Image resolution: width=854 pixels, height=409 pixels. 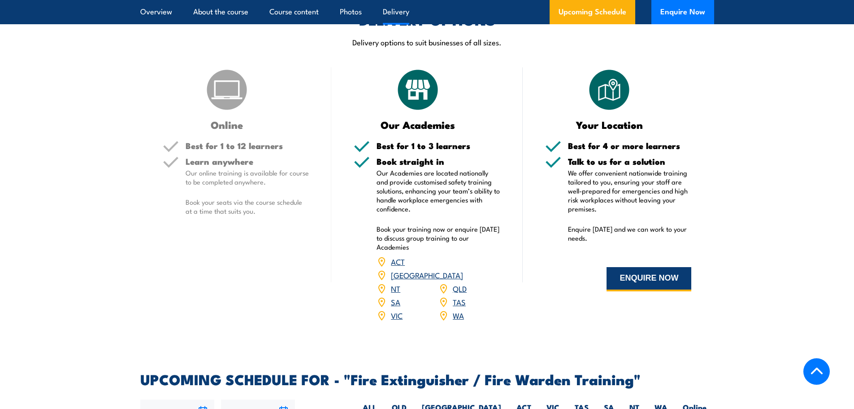 I want to click on a: QLD, so click(x=460, y=288).